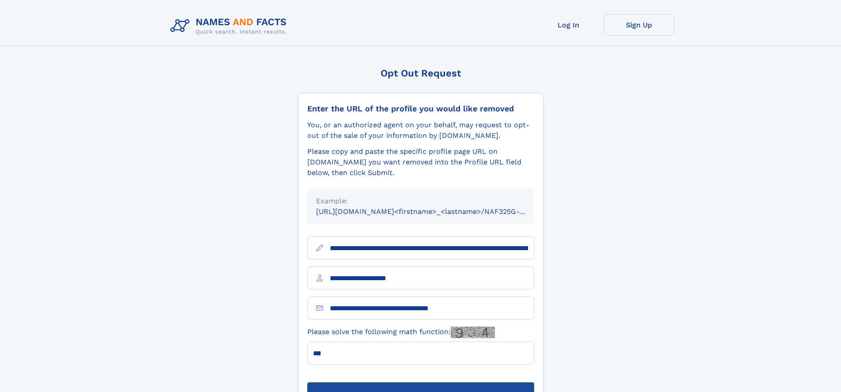  I want to click on label: Please solve the following math function:, so click(401, 332).